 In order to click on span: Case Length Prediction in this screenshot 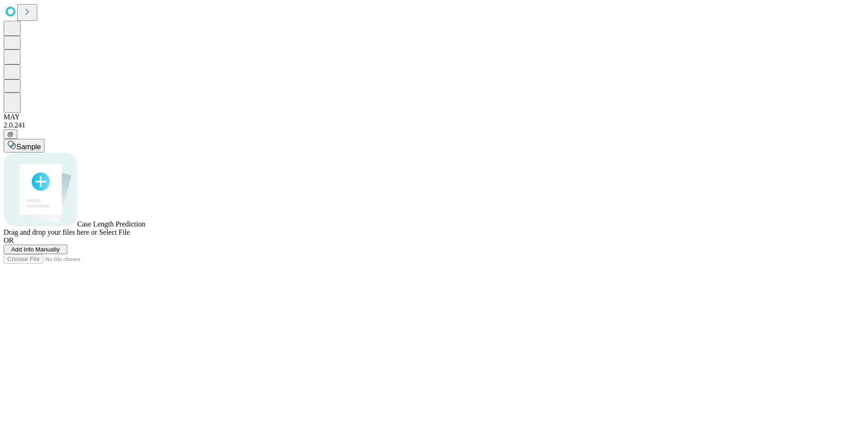, I will do `click(111, 224)`.